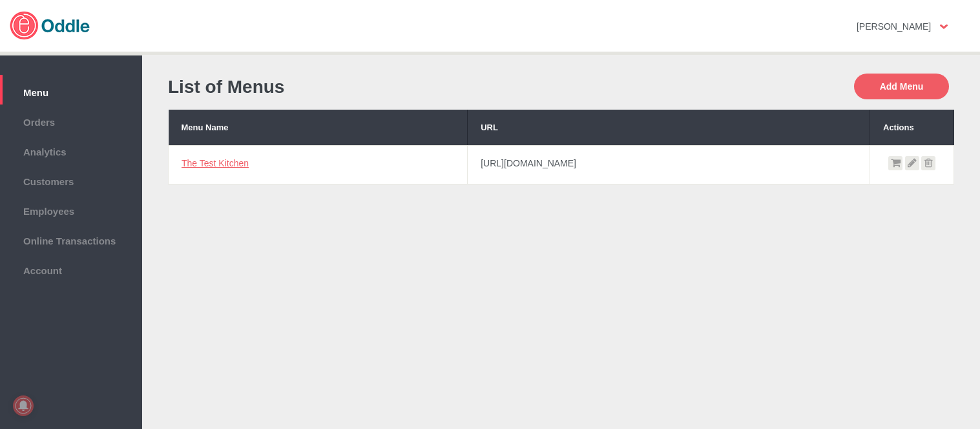 This screenshot has width=980, height=429. I want to click on span: Menu, so click(71, 91).